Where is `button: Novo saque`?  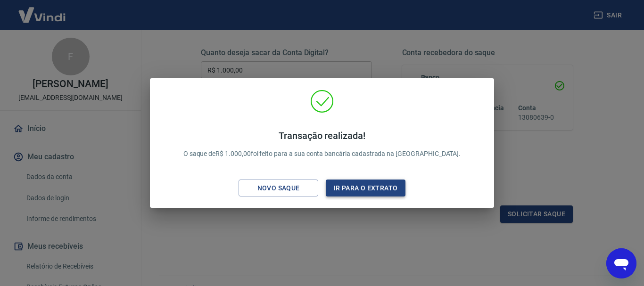
button: Novo saque is located at coordinates (279, 188).